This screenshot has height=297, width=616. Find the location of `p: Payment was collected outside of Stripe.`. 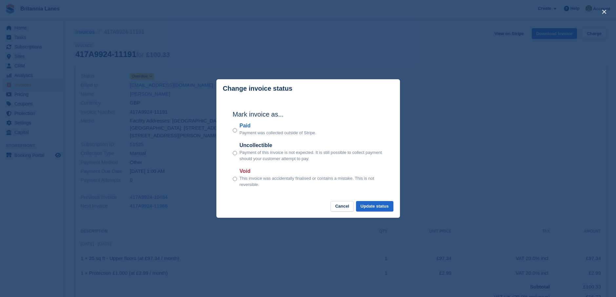

p: Payment was collected outside of Stripe. is located at coordinates (278, 133).